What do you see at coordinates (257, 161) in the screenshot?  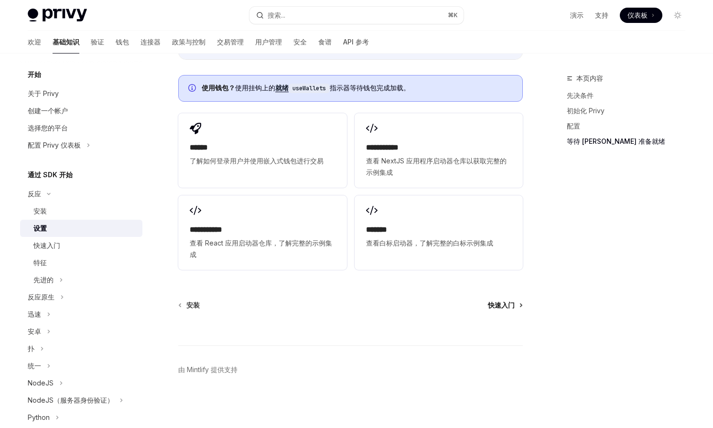 I see `font: 了解如何登录用户并使用嵌入式钱包进行交易` at bounding box center [257, 161].